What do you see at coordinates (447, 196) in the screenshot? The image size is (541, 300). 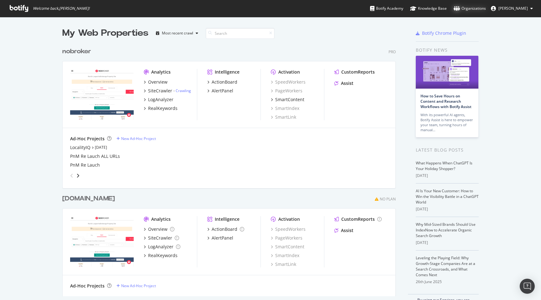 I see `a: AI Is Your New Customer: How to Win the Visibility Battle in a ChatGPT World` at bounding box center [447, 196].